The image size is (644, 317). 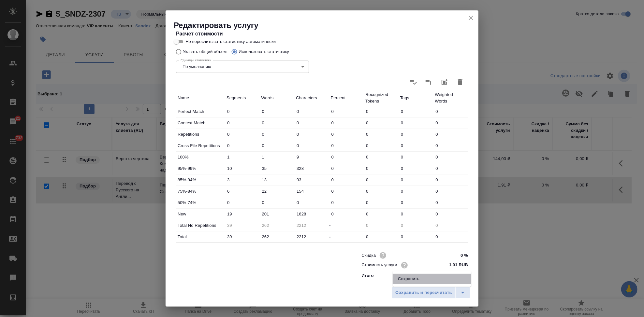 What do you see at coordinates (322, 34) in the screenshot?
I see `h4: Расчет стоимости` at bounding box center [322, 34].